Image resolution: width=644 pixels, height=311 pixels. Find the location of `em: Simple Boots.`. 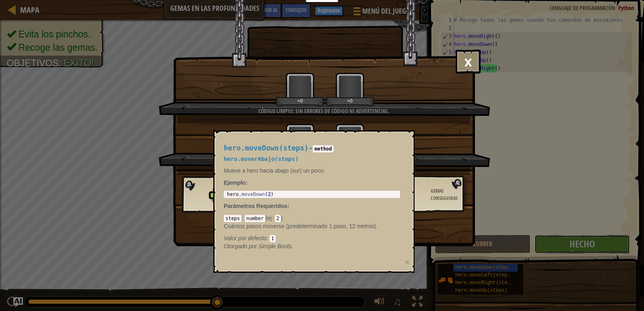

em: Simple Boots. is located at coordinates (259, 246).